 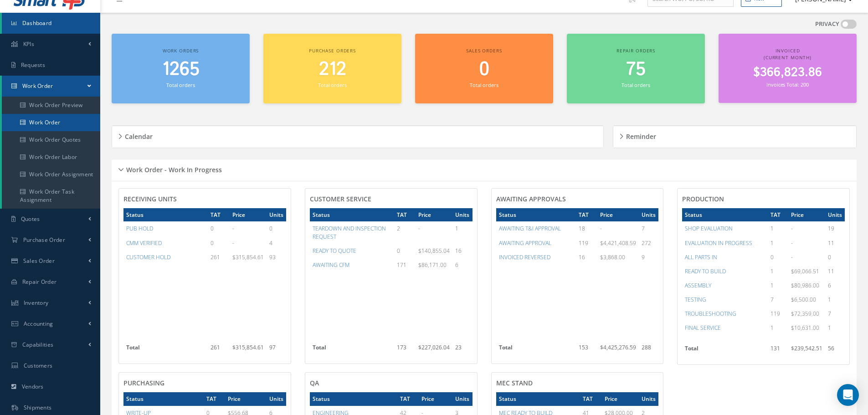 I want to click on td: 173, so click(x=405, y=350).